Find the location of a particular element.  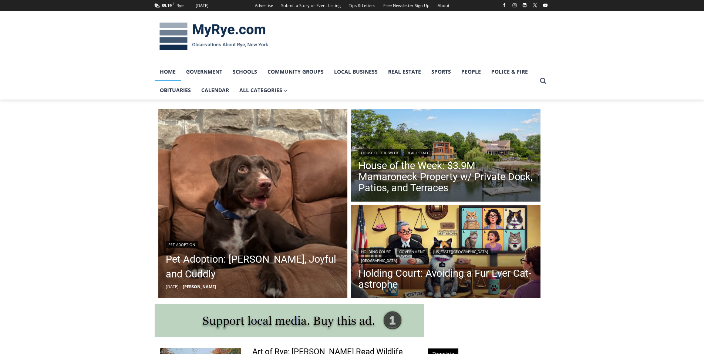

a: Home is located at coordinates (168, 72).